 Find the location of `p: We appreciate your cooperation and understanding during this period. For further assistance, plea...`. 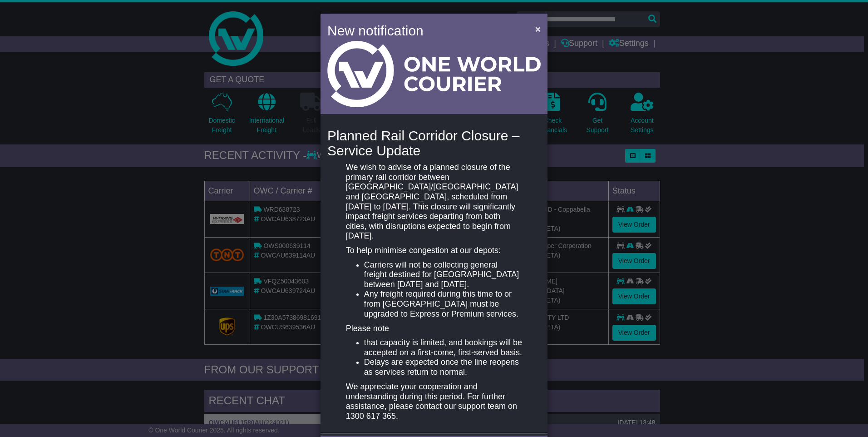

p: We appreciate your cooperation and understanding during this period. For further assistance, plea... is located at coordinates (434, 401).